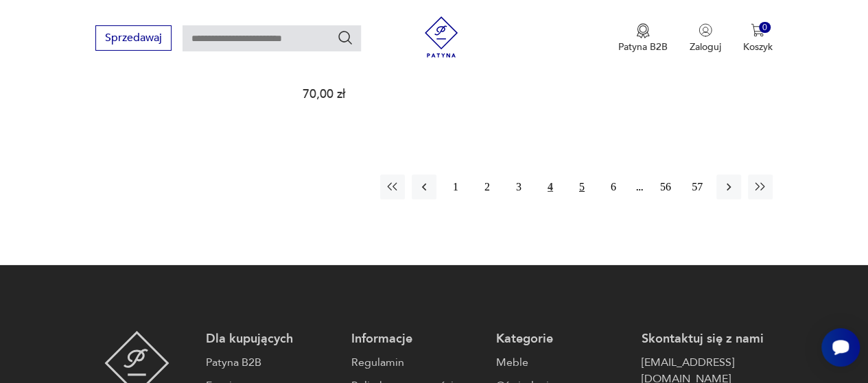  What do you see at coordinates (705, 46) in the screenshot?
I see `p: Zaloguj` at bounding box center [705, 46].